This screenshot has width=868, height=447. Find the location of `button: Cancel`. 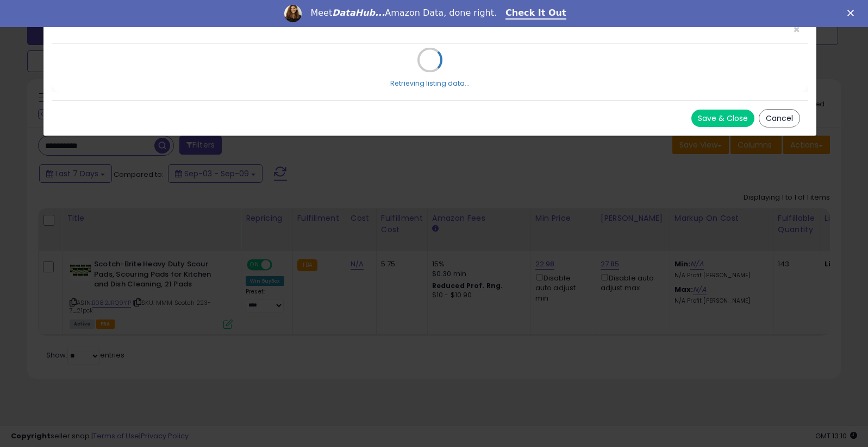

button: Cancel is located at coordinates (779, 118).